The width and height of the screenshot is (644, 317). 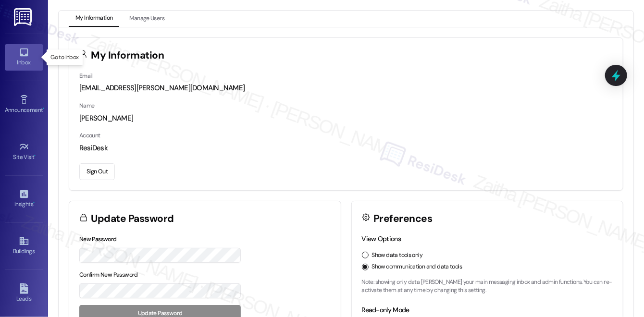 I want to click on label: Name, so click(x=87, y=106).